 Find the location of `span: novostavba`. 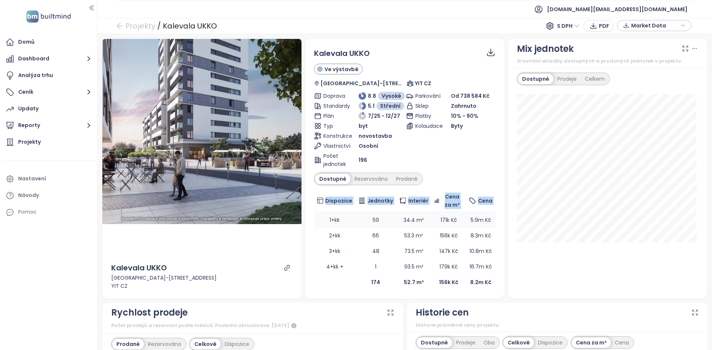

span: novostavba is located at coordinates (375, 136).